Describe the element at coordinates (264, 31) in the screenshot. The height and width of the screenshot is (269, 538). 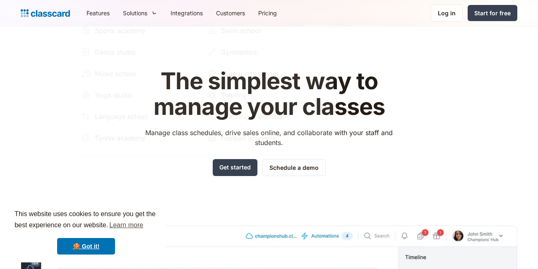
I see `a: Swim school` at that location.